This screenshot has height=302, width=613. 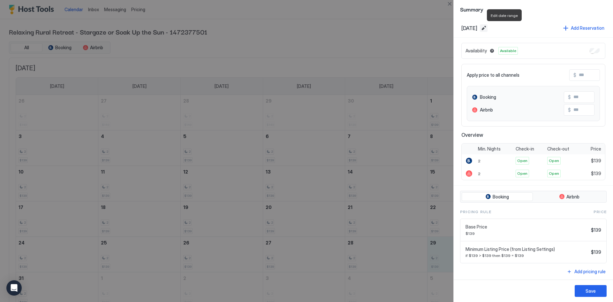 What do you see at coordinates (584, 28) in the screenshot?
I see `button: Add Reservation` at bounding box center [584, 28].